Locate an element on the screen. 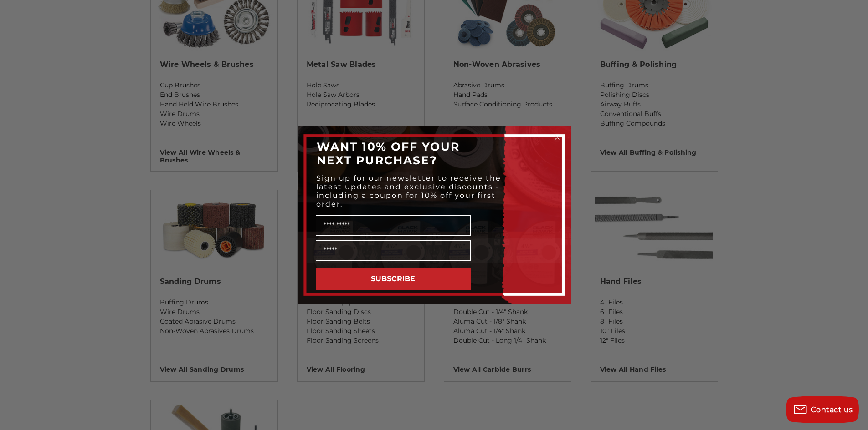  span: Sign up for our newsletter to receive the latest updates and exclusive discounts - including a co... is located at coordinates (409, 191).